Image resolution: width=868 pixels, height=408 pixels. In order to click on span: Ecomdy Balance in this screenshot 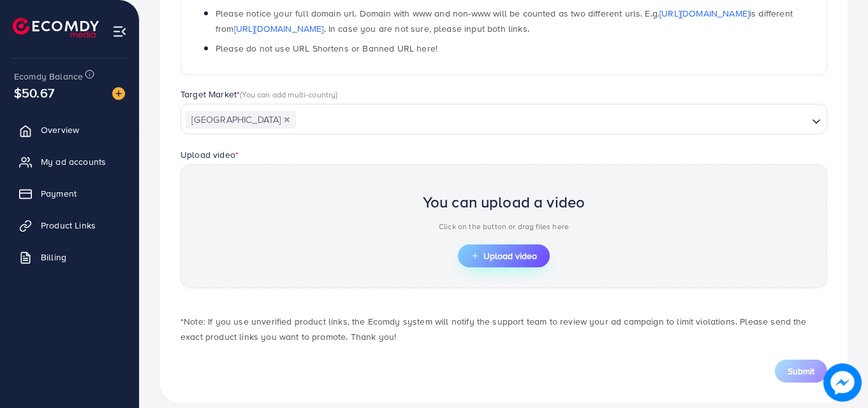, I will do `click(48, 76)`.